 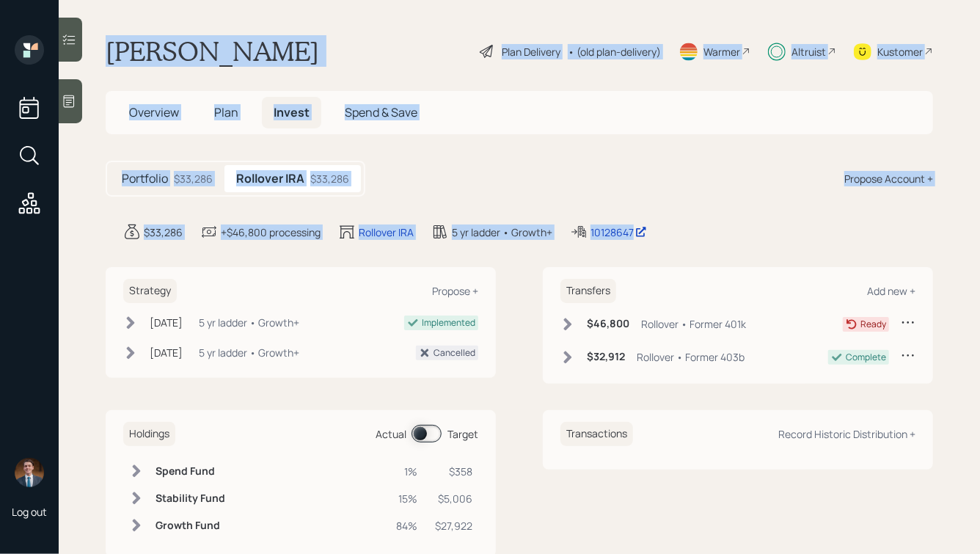 What do you see at coordinates (454, 499) in the screenshot?
I see `div: $5,006` at bounding box center [454, 499].